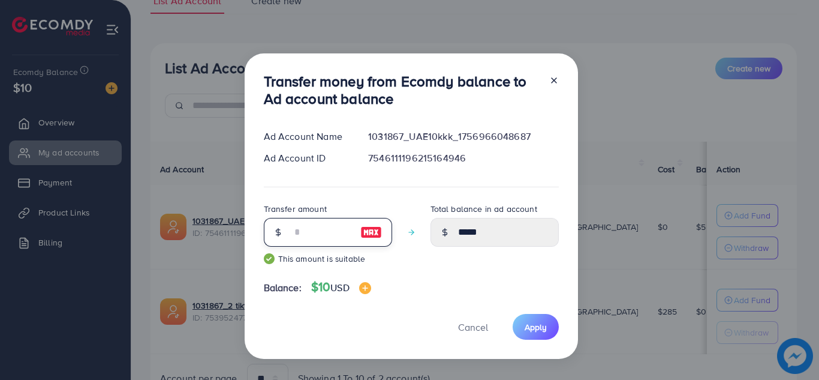  I want to click on div: Ad Account ID, so click(306, 158).